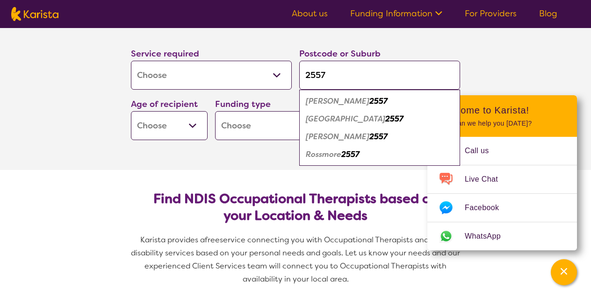 The width and height of the screenshot is (591, 297). What do you see at coordinates (165, 54) in the screenshot?
I see `label: Service required` at bounding box center [165, 54].